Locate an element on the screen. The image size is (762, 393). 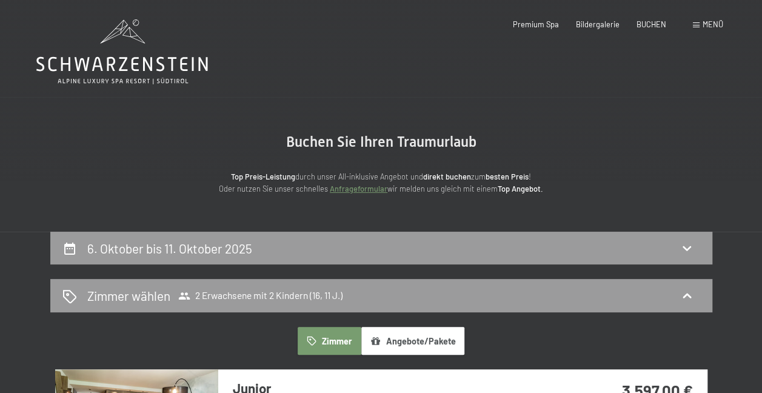
span: BUCHEN is located at coordinates (651, 24).